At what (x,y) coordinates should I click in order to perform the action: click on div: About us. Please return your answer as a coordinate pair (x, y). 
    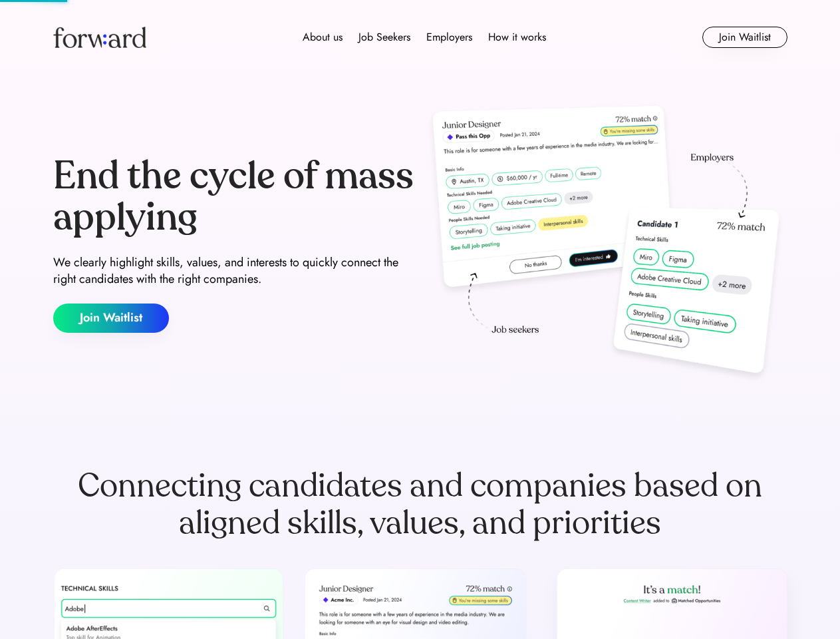
    Looking at the image, I should click on (322, 37).